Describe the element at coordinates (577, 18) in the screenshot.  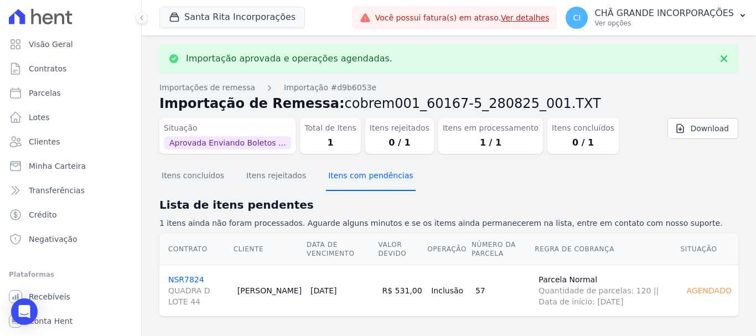
I see `span: CI` at that location.